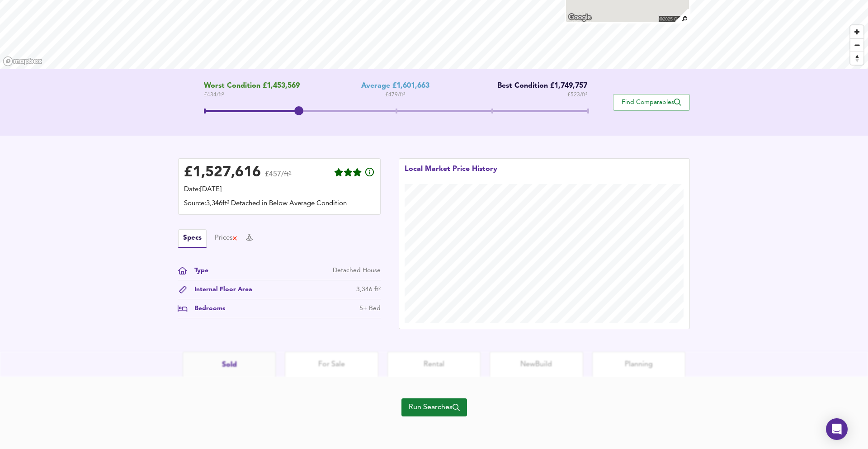 The width and height of the screenshot is (868, 449). Describe the element at coordinates (395, 86) in the screenshot. I see `div: Average £1,601,663` at that location.